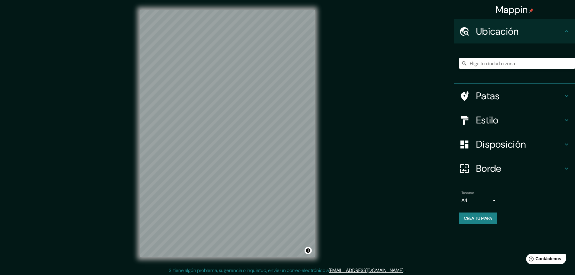 This screenshot has height=275, width=575. What do you see at coordinates (227, 133) in the screenshot?
I see `canvas: Mapa` at bounding box center [227, 133].